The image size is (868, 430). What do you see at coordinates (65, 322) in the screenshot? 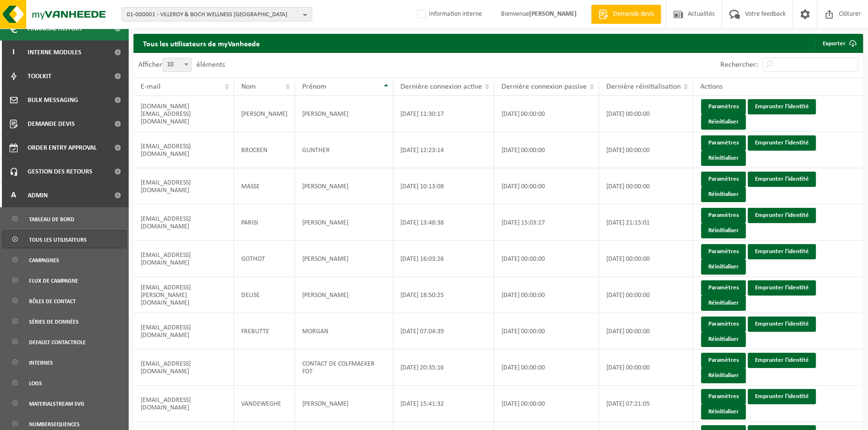
I see `a: Séries de données` at bounding box center [65, 322].